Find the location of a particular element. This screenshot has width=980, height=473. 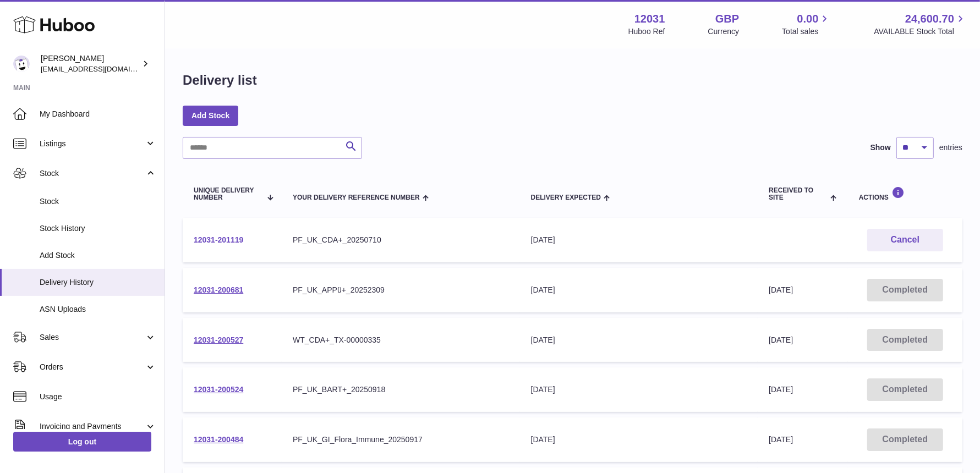

span: Your Delivery Reference Number is located at coordinates (356, 197).